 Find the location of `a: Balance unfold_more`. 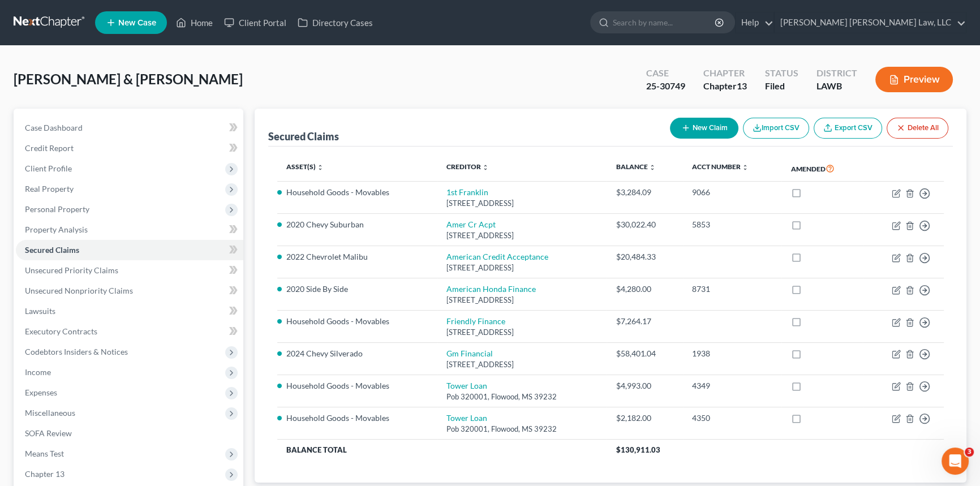

a: Balance unfold_more is located at coordinates (636, 166).